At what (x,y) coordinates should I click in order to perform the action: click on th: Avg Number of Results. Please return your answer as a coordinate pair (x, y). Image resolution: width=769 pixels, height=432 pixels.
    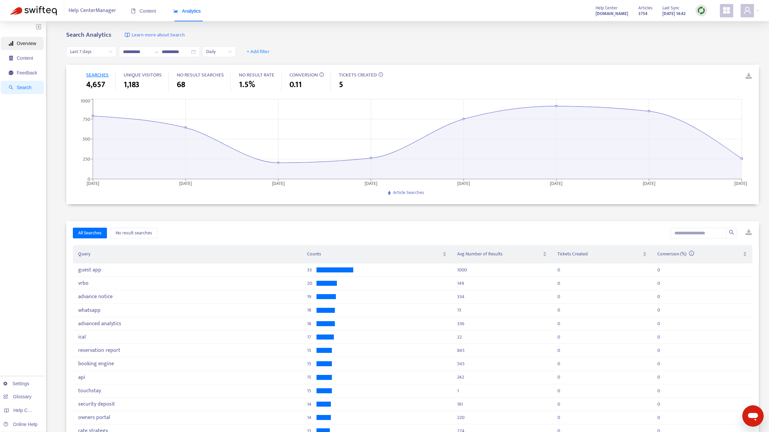
    Looking at the image, I should click on (502, 254).